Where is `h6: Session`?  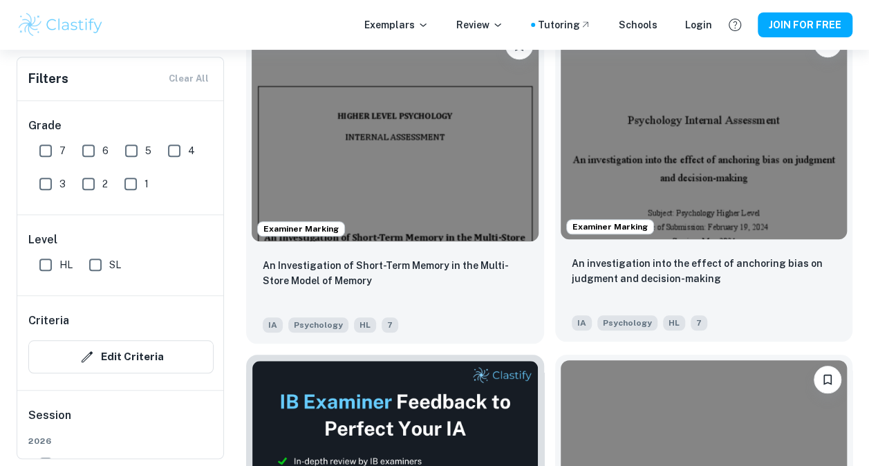
h6: Session is located at coordinates (121, 421).